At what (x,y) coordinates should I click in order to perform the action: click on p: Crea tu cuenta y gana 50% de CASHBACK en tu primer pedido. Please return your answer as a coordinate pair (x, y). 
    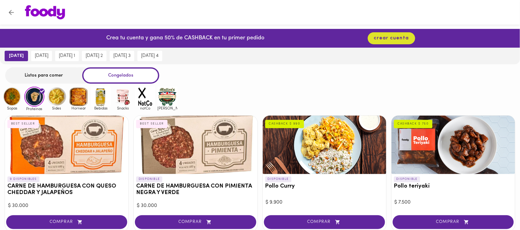
    Looking at the image, I should click on (185, 39).